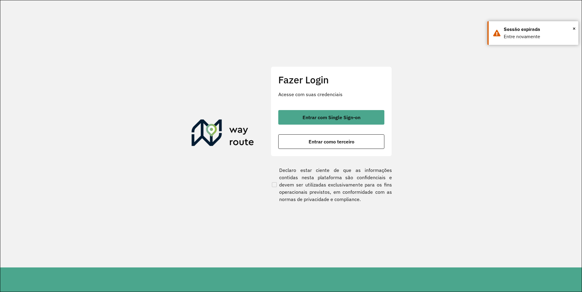 This screenshot has height=292, width=582. Describe the element at coordinates (331, 117) in the screenshot. I see `span: Entrar com Single Sign-on` at that location.